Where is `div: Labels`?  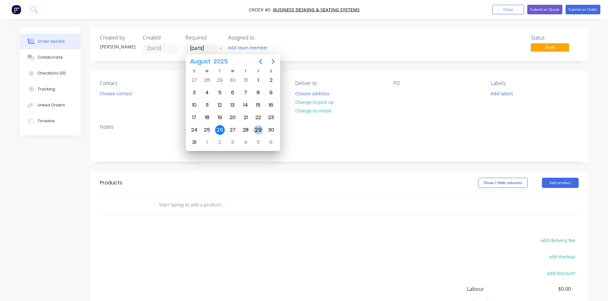 div: Labels is located at coordinates (534, 83).